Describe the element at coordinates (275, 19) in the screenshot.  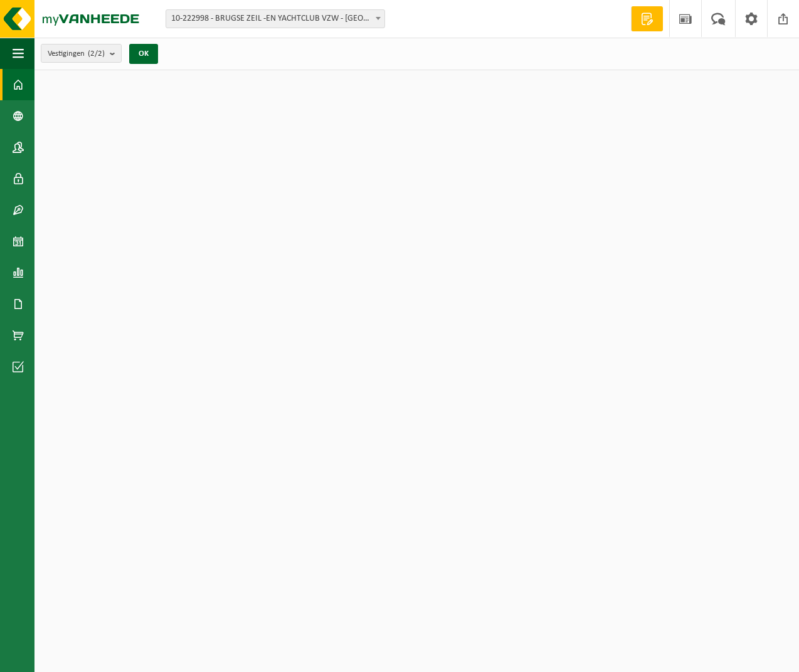
I see `span: 10-222998 - BRUGSE ZEIL -EN YACHTCLUB VZW - BRUGGE` at that location.